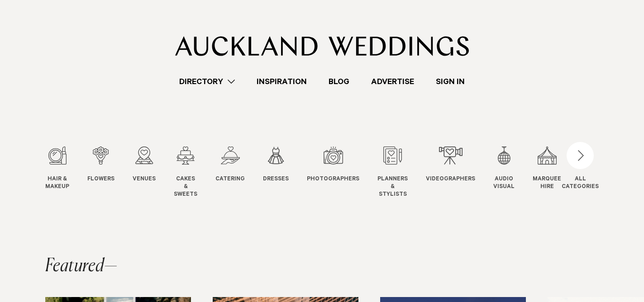 The width and height of the screenshot is (644, 302). Describe the element at coordinates (285, 172) in the screenshot. I see `swiper-slide: 6 / 12` at that location.